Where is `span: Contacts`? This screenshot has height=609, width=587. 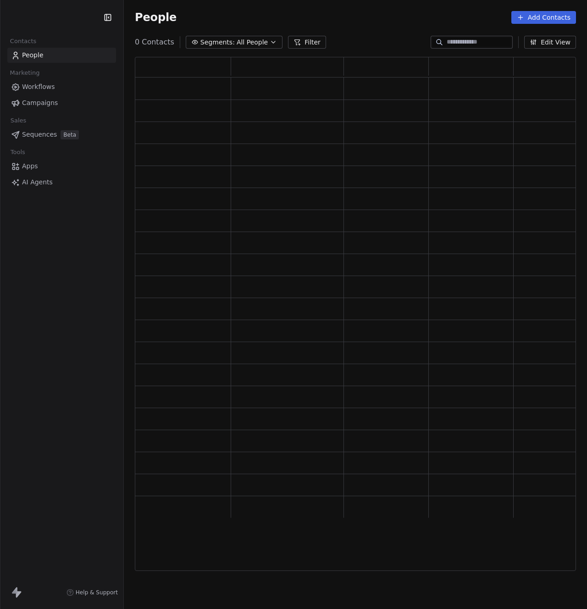
span: Contacts is located at coordinates (23, 41).